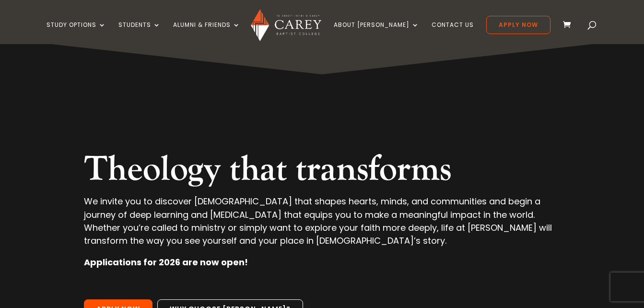 The height and width of the screenshot is (308, 644). Describe the element at coordinates (76, 32) in the screenshot. I see `a: Study Options` at that location.